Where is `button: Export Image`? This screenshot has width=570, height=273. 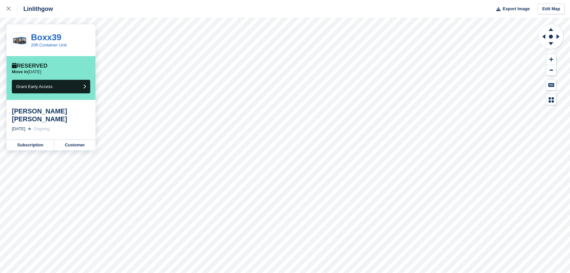 button: Export Image is located at coordinates (511, 9).